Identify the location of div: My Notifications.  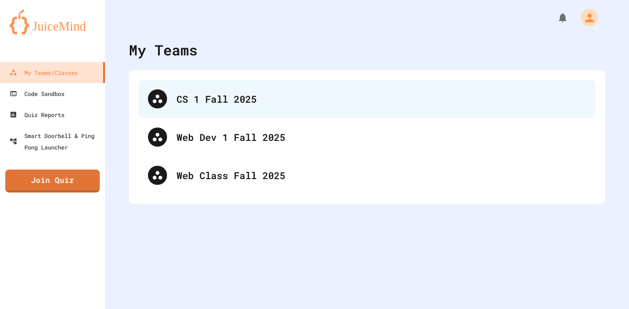
(555, 18).